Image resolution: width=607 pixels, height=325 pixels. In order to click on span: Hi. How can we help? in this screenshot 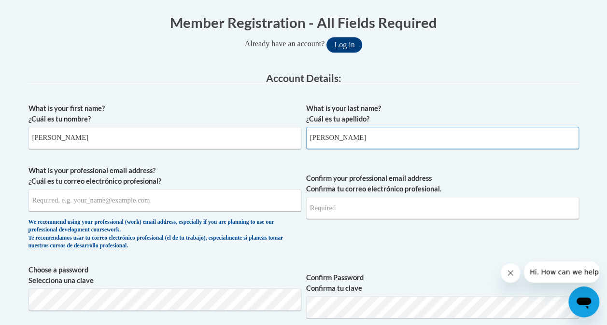, I will do `click(42, 11)`.